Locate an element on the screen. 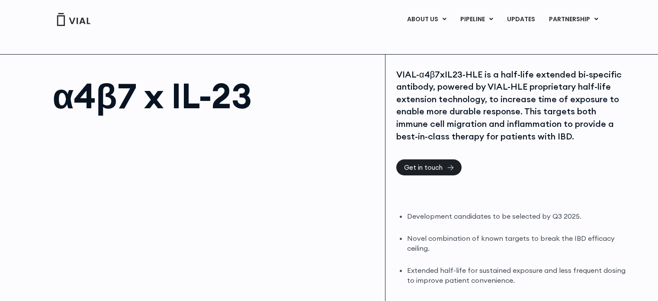 The height and width of the screenshot is (301, 658). img: Vial Logo is located at coordinates (74, 19).